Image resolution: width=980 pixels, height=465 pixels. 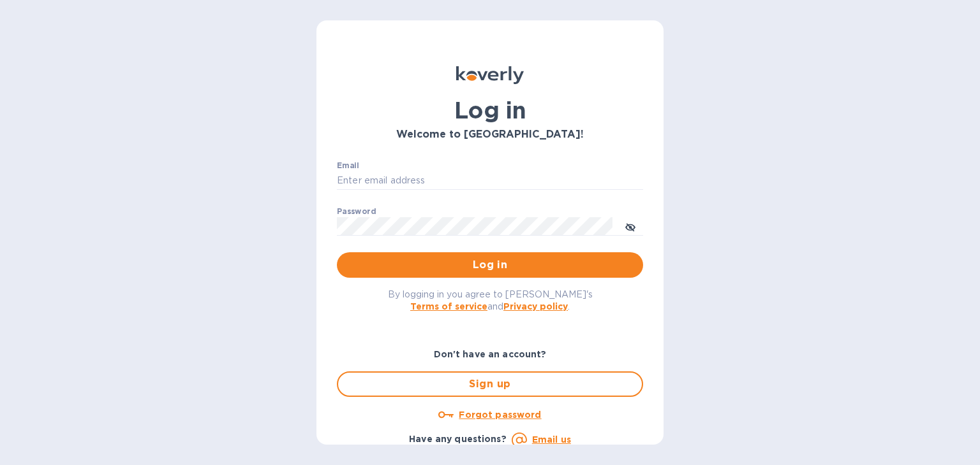 What do you see at coordinates (449, 307) in the screenshot?
I see `a: Terms of service` at bounding box center [449, 307].